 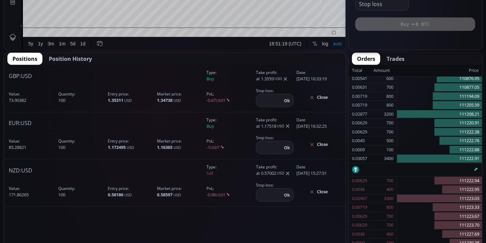 What do you see at coordinates (389, 115) in the screenshot?
I see `div: 3200` at bounding box center [389, 115].